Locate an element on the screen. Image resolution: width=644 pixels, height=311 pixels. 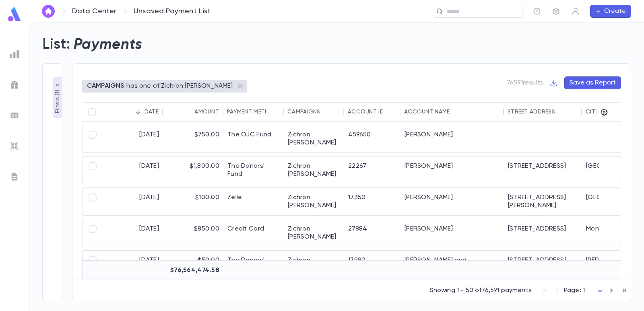
img: letters_grey.7941b92b52307dd3b8a917253454ce1c.svg is located at coordinates (15, 177).